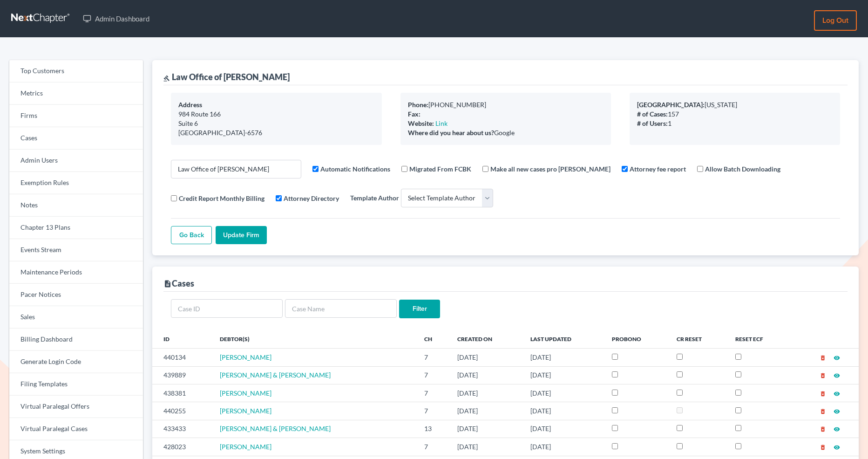 The height and width of the screenshot is (459, 868). What do you see at coordinates (76, 272) in the screenshot?
I see `a: Maintenance Periods` at bounding box center [76, 272].